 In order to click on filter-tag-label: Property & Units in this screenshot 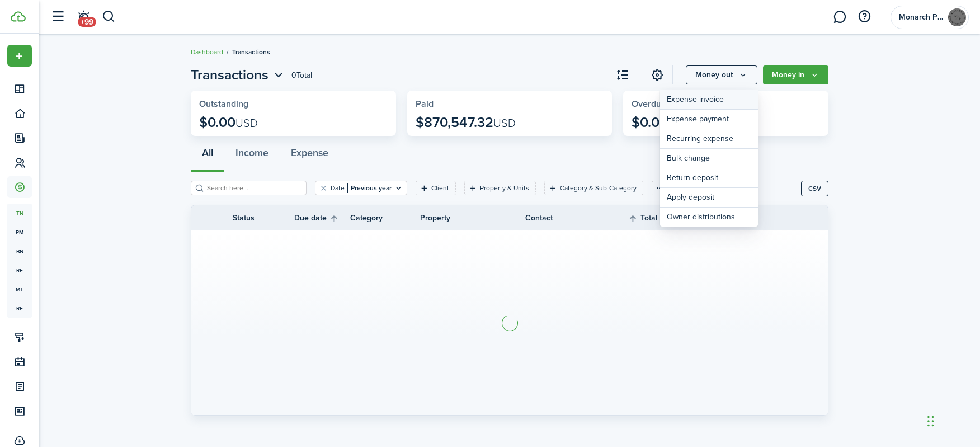, I will do `click(504, 188)`.